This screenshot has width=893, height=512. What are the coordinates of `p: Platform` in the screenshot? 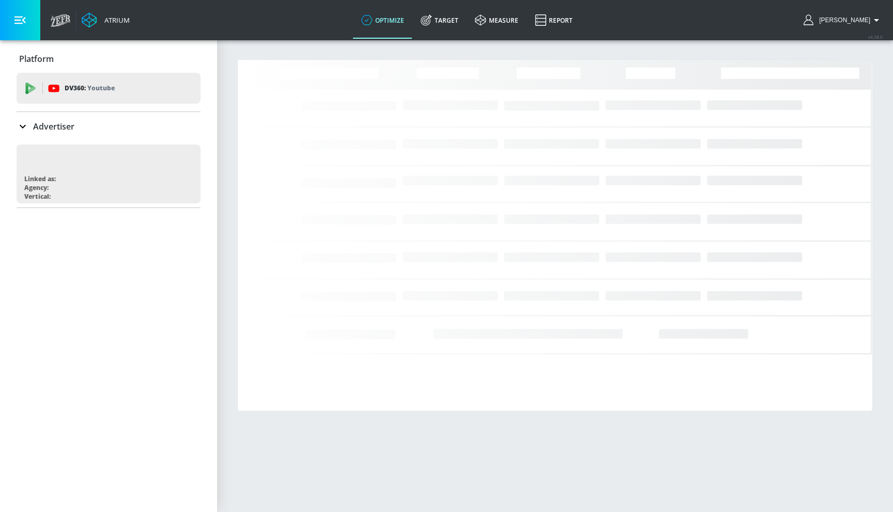 It's located at (36, 59).